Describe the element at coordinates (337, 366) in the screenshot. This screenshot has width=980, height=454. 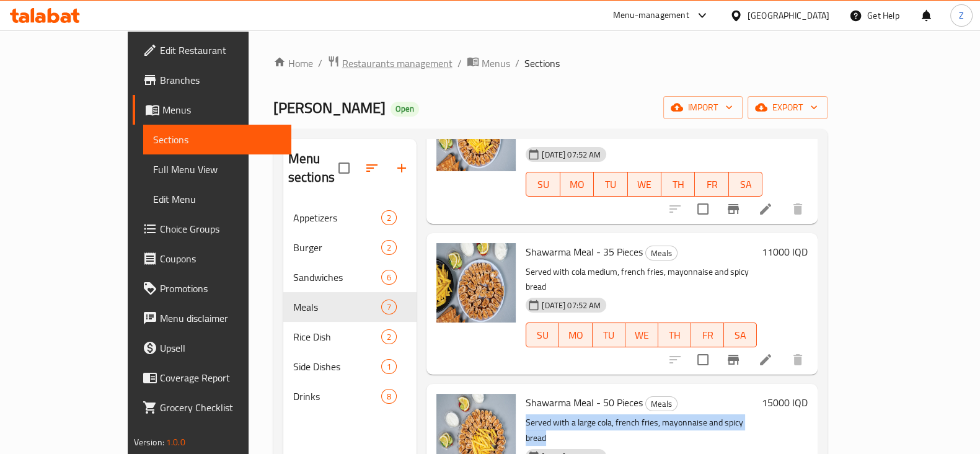
I see `span: Side Dishes` at that location.